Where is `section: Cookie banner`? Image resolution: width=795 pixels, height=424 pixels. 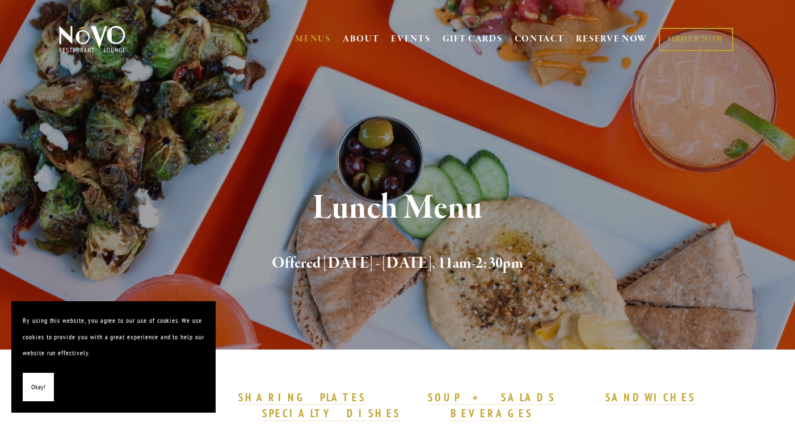 section: Cookie banner is located at coordinates (114, 357).